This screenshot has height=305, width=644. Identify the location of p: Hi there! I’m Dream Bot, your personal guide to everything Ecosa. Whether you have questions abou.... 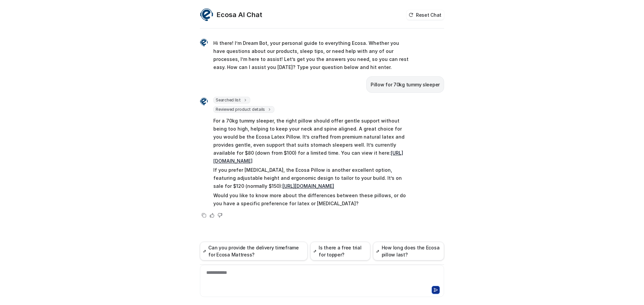
(311, 55).